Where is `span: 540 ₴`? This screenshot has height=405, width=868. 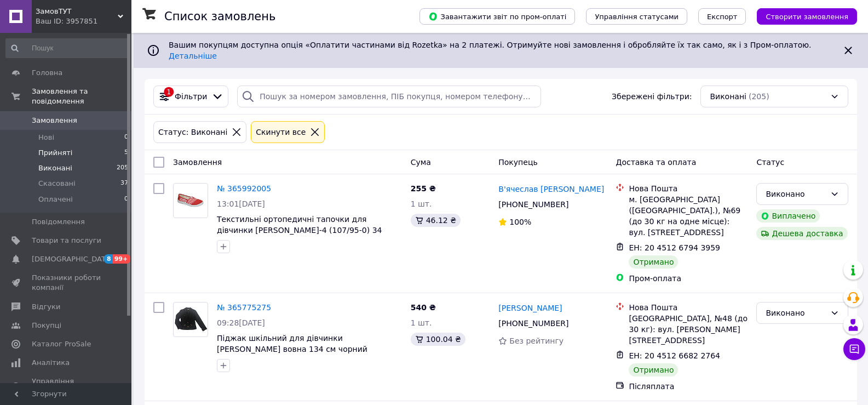 span: 540 ₴ is located at coordinates (424, 308).